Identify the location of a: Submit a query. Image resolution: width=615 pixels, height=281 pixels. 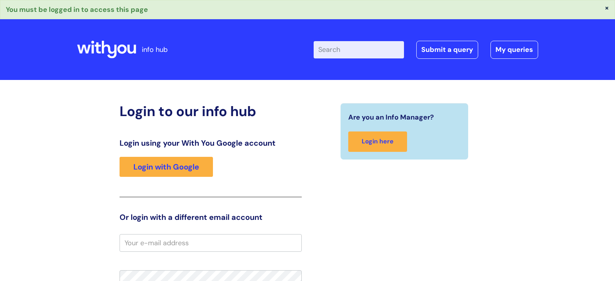
(447, 50).